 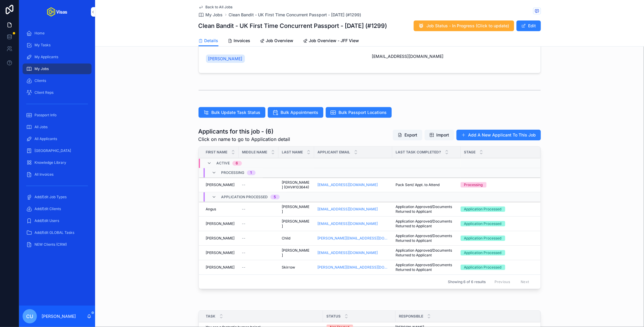 What do you see at coordinates (296, 238) in the screenshot?
I see `a: Child` at bounding box center [296, 238].